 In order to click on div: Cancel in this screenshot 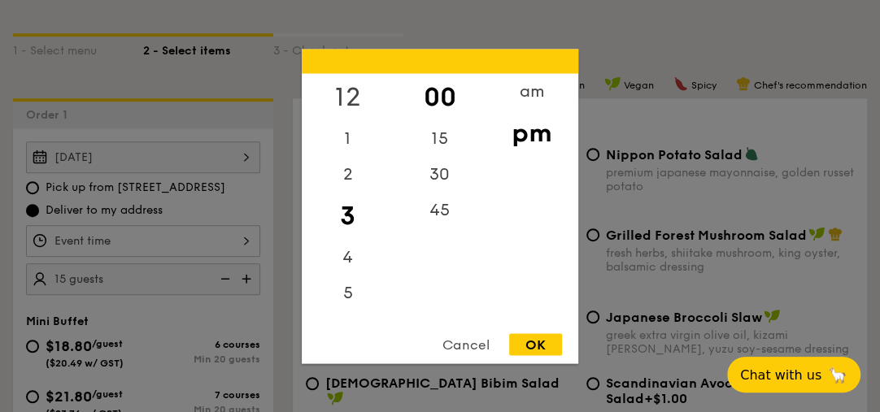, I will do `click(466, 344)`.